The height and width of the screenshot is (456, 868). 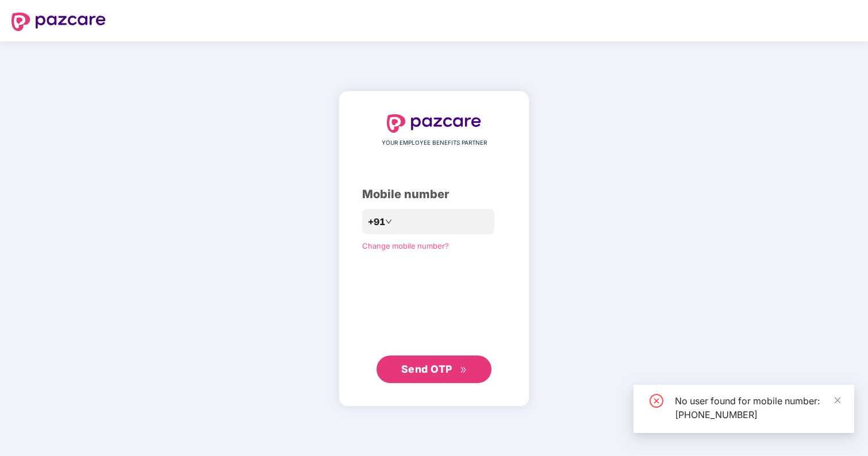 I want to click on a: Change mobile number?, so click(x=405, y=246).